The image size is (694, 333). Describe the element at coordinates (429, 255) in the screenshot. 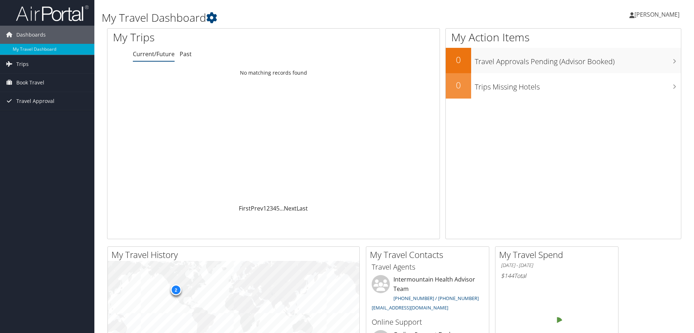

I see `h2: My Travel Contacts` at that location.